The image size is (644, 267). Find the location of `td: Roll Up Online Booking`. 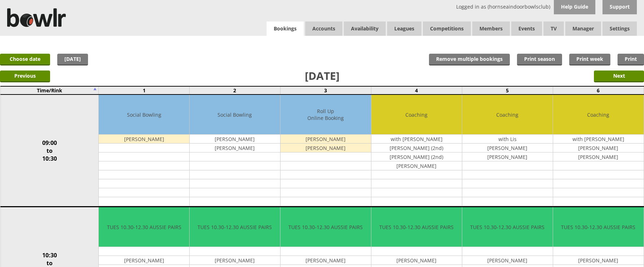

td: Roll Up Online Booking is located at coordinates (326, 115).